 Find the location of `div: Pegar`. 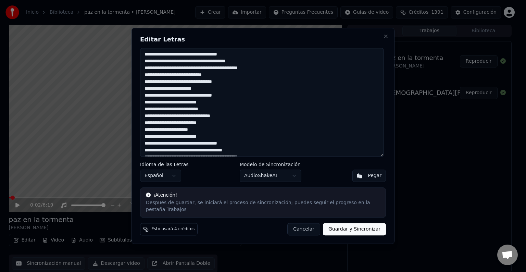

div: Pegar is located at coordinates (375, 176).